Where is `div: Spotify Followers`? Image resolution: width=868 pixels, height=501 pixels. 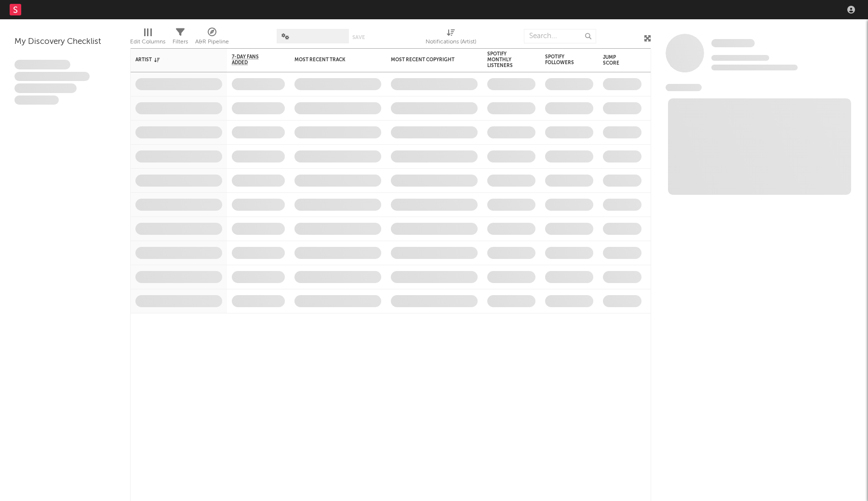 div: Spotify Followers is located at coordinates (562, 60).